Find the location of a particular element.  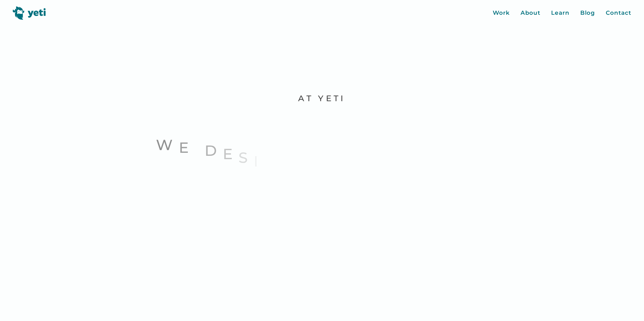

a: Learn is located at coordinates (560, 13).